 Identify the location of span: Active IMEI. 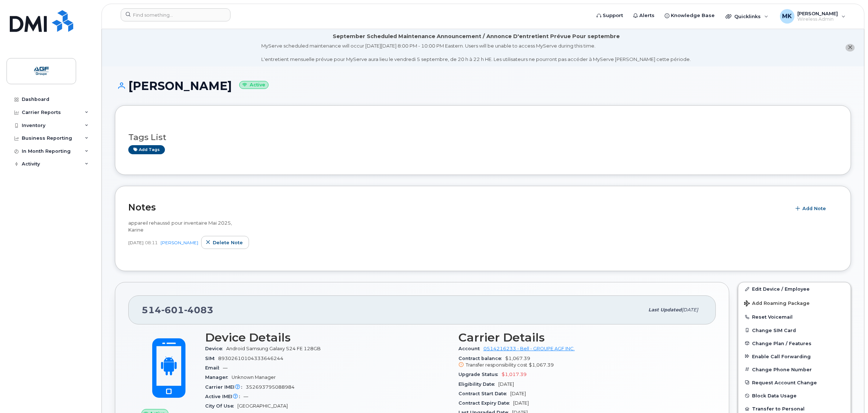
(224, 396).